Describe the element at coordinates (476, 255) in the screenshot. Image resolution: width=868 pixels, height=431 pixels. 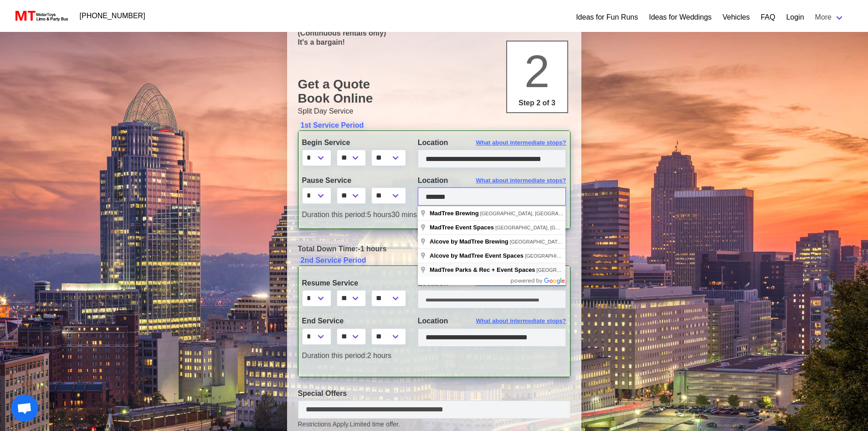
I see `span: Alcove by MadTree Event Spaces` at that location.